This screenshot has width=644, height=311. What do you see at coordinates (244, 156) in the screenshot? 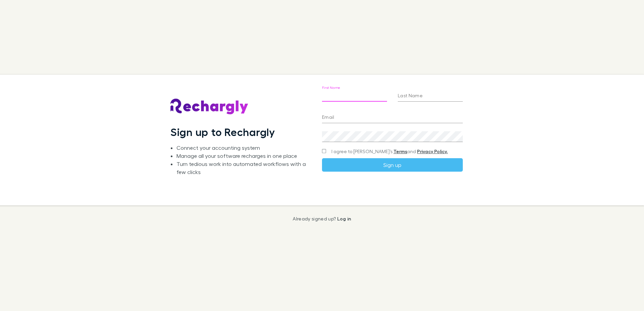
I see `li: Manage all your software recharges in one place` at bounding box center [244, 156].